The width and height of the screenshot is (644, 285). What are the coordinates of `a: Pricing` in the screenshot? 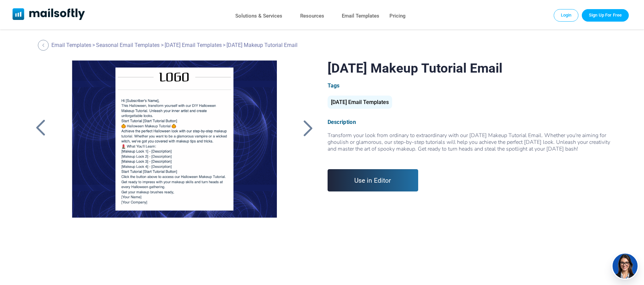 It's located at (398, 16).